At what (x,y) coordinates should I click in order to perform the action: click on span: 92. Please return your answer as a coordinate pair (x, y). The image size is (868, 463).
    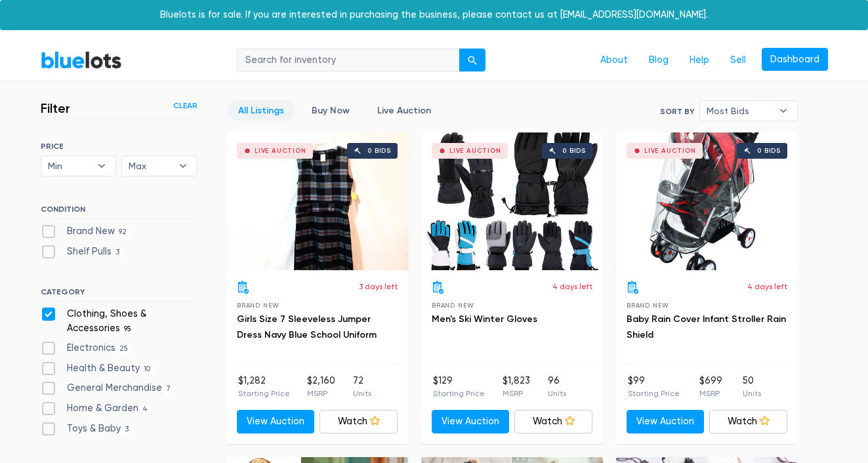
    Looking at the image, I should click on (122, 232).